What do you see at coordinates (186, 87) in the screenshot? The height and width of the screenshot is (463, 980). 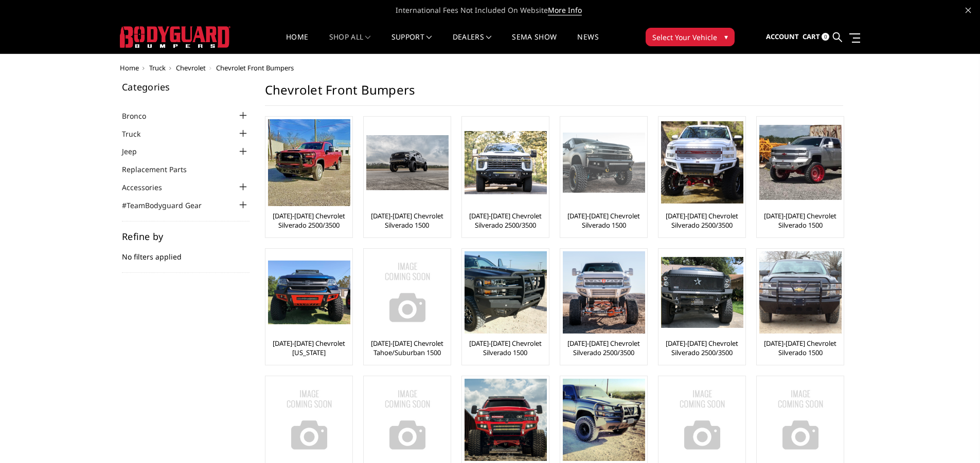 I see `h5: Categories` at bounding box center [186, 87].